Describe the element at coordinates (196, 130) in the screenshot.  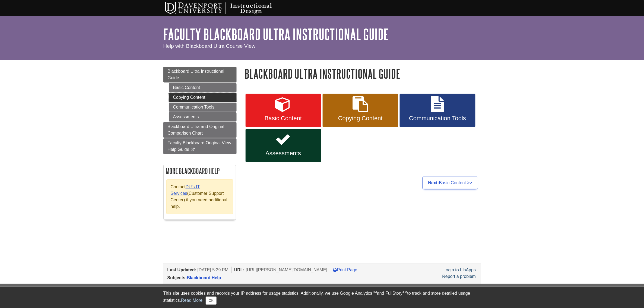
I see `span: Blackboard Ultra and Original Comparison Chart` at that location.